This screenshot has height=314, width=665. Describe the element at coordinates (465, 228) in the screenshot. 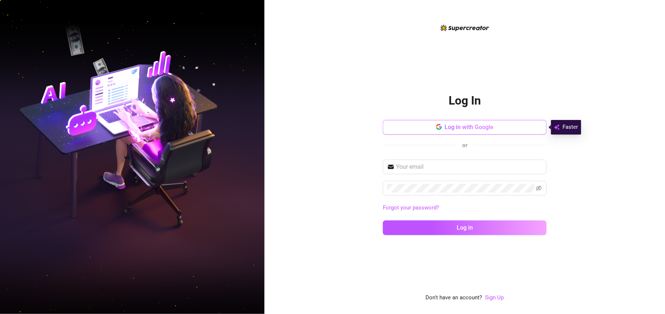

I see `span: Log in` at that location.